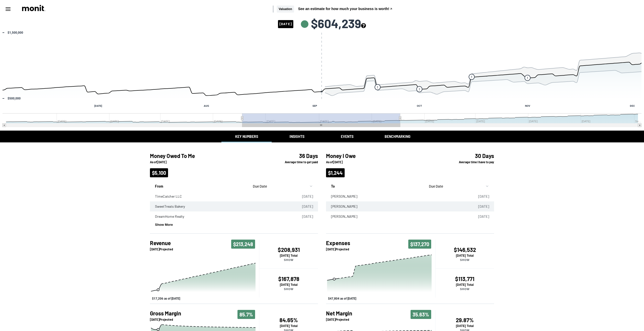 This screenshot has width=644, height=331. I want to click on p: From, so click(200, 186).